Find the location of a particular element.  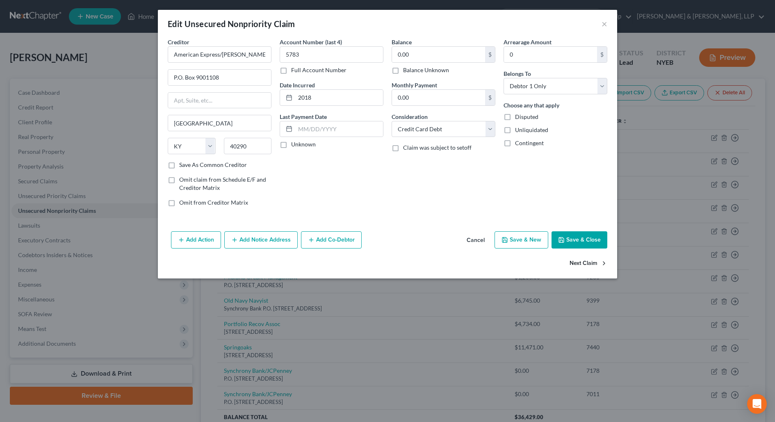

button: Next Claim is located at coordinates (588, 264).